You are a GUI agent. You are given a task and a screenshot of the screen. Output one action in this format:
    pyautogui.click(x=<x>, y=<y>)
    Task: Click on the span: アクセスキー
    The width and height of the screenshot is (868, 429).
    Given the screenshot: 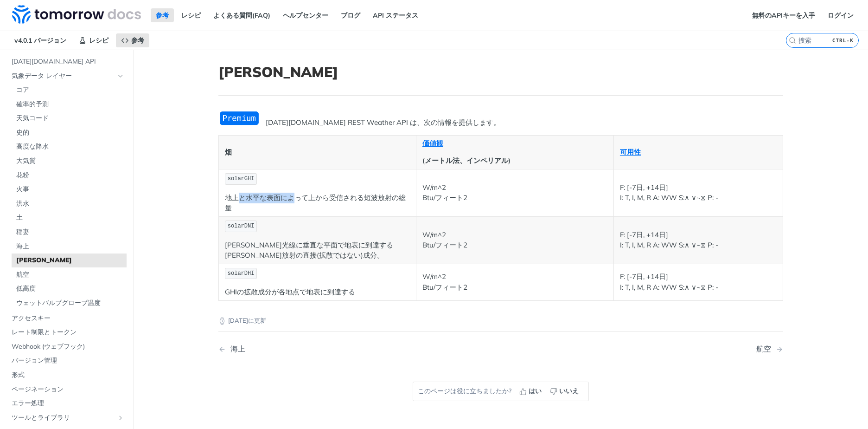 What is the action you would take?
    pyautogui.click(x=67, y=318)
    